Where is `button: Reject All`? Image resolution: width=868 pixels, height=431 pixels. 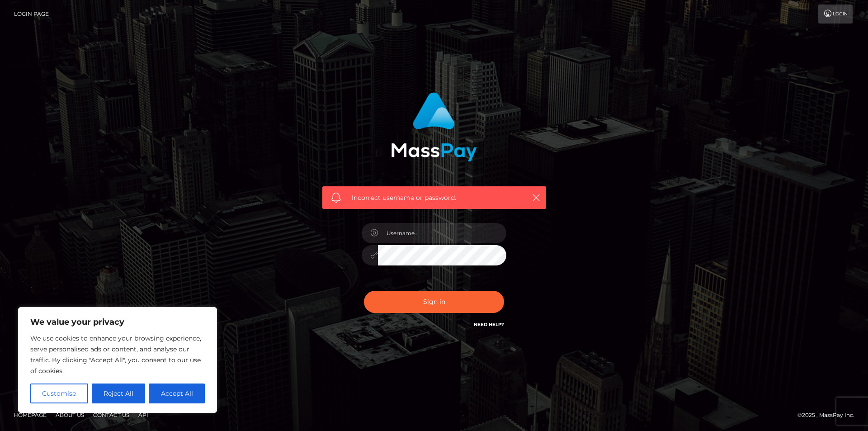
button: Reject All is located at coordinates (118, 393).